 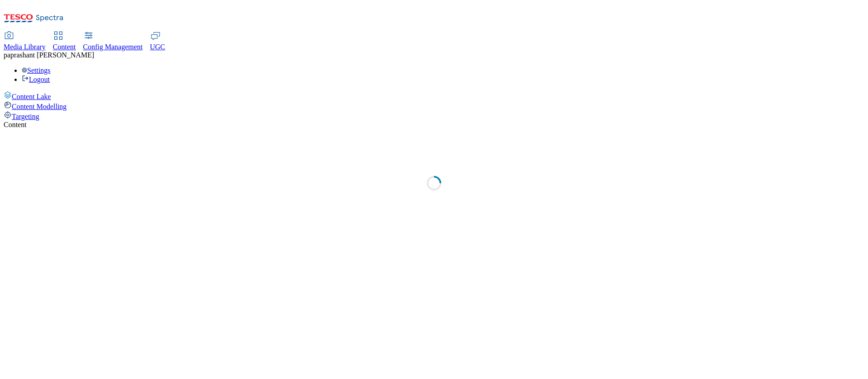 I want to click on span: UGC, so click(x=157, y=47).